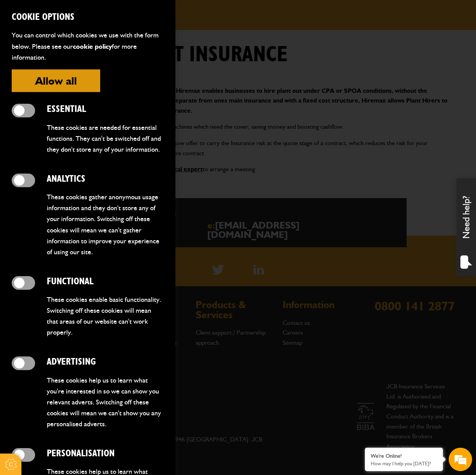  I want to click on p: These cookies are needed for essential functions. They can't be switched off and they don't store..., so click(106, 139).